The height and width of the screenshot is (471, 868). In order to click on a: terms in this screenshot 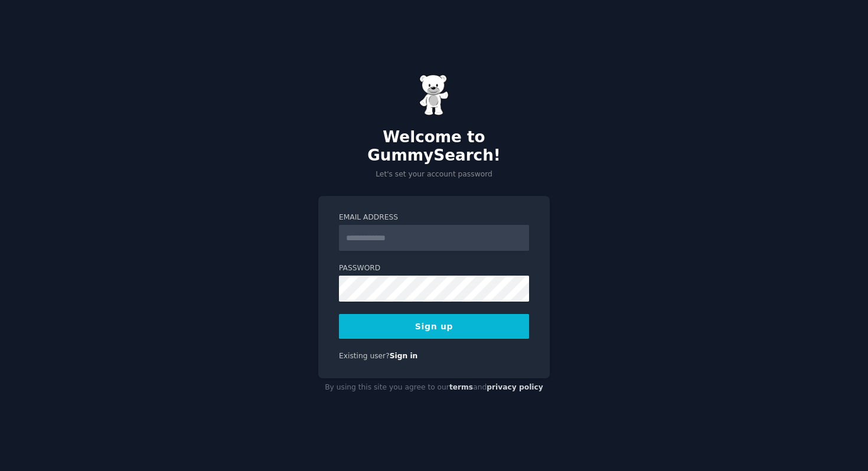, I will do `click(461, 388)`.